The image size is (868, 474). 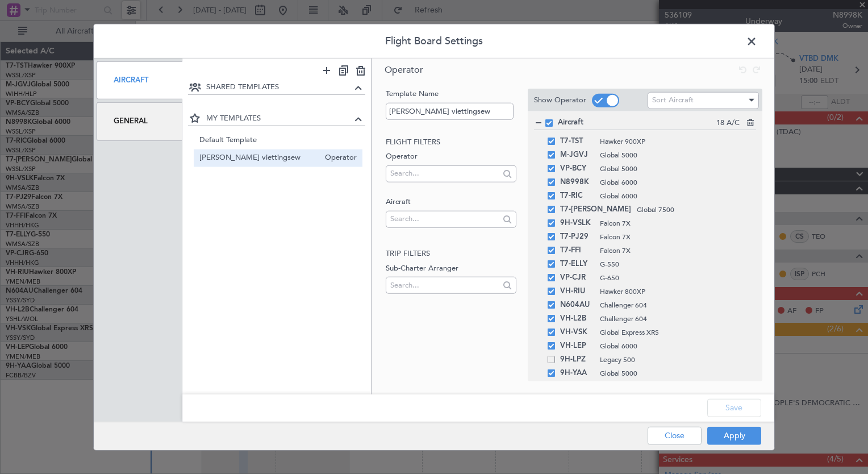 What do you see at coordinates (279, 118) in the screenshot?
I see `span: MY TEMPLATES` at bounding box center [279, 118].